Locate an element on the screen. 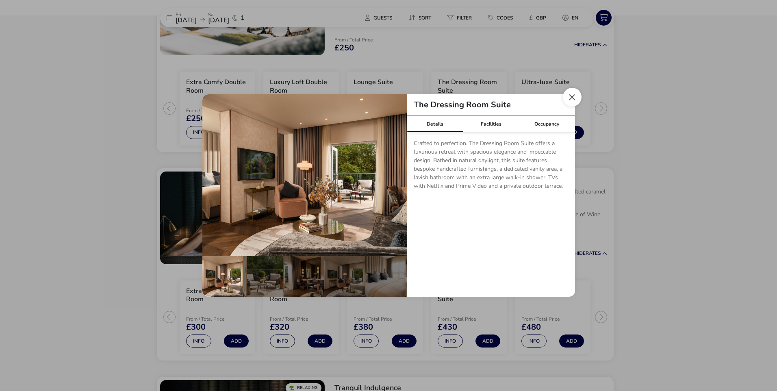  img: 924038294406c2d5d628f0a27d7738130d7fc690d95b0939ba3b875654863eef is located at coordinates (305, 175).